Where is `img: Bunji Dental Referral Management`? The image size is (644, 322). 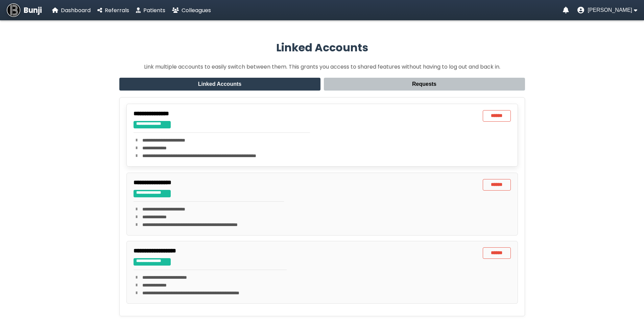 img: Bunji Dental Referral Management is located at coordinates (14, 10).